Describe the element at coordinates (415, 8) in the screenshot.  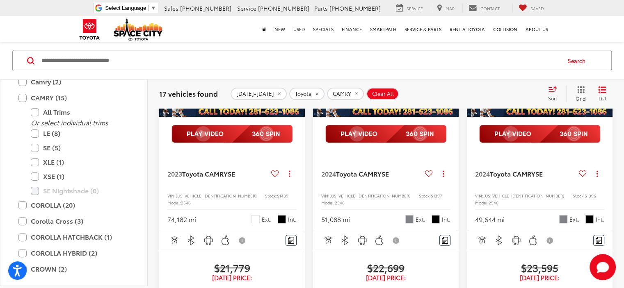
I see `span: Service` at that location.